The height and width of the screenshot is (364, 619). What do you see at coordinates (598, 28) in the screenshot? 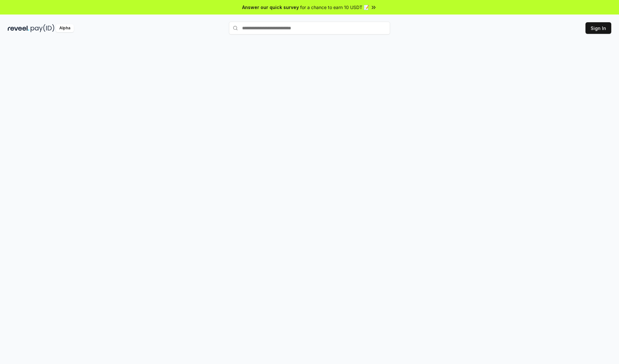
I see `button: Sign In` at bounding box center [598, 28].